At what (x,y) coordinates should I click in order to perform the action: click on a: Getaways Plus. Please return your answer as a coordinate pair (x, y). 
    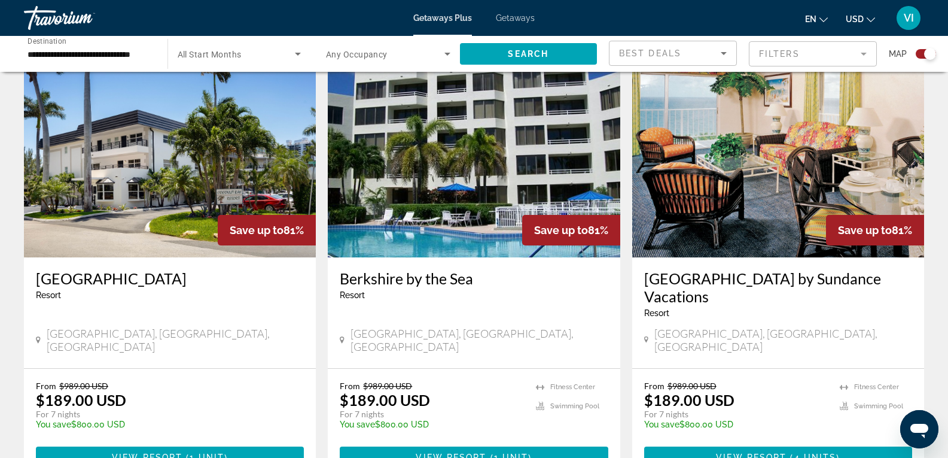
    Looking at the image, I should click on (443, 18).